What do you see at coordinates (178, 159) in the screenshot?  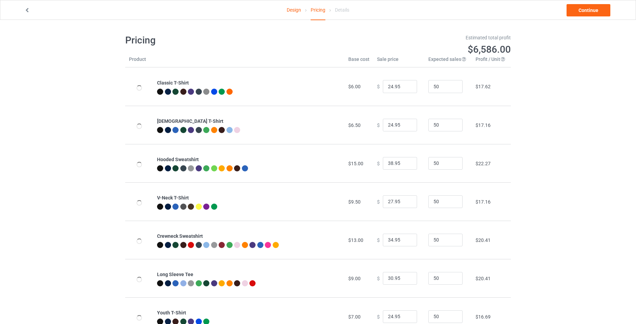 I see `b: Hooded Sweatshirt` at bounding box center [178, 159].